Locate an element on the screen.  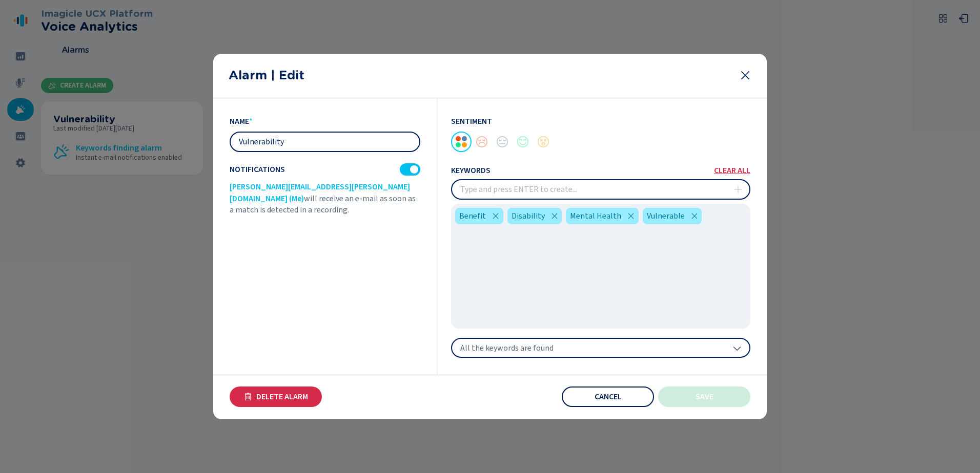
span: Delete Alarm is located at coordinates (282, 397).